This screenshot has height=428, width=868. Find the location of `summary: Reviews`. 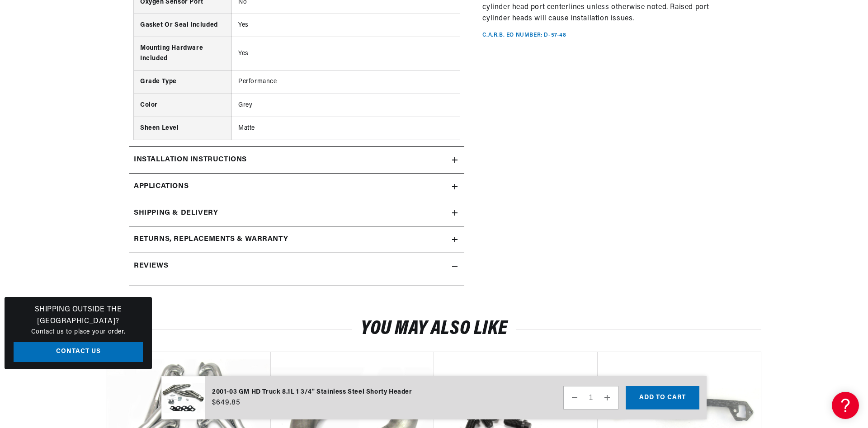

summary: Reviews is located at coordinates (297, 266).